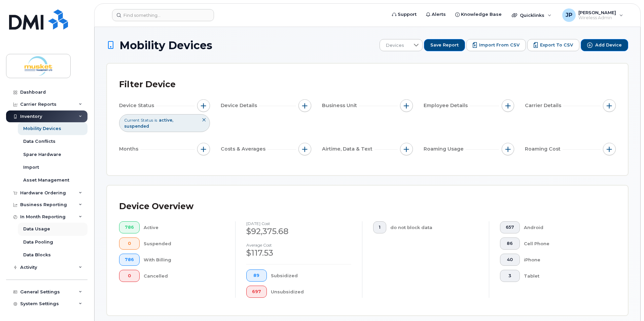  Describe the element at coordinates (499, 45) in the screenshot. I see `span: Import from CSV` at that location.